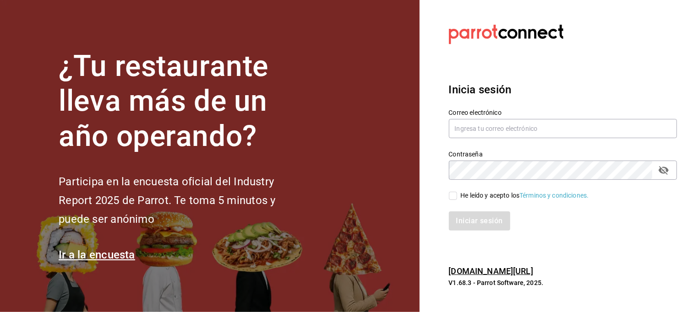 This screenshot has height=312, width=699. I want to click on h1: ¿Tu restaurante lleva más de un año operando?, so click(182, 102).